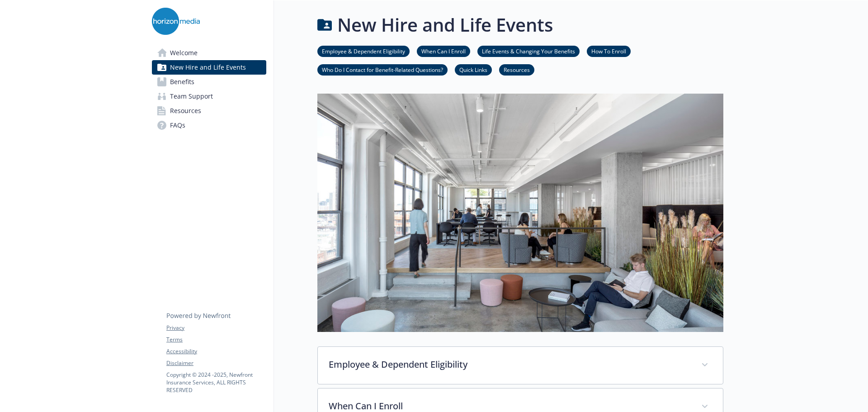  I want to click on p: Employee & Dependent Eligibility, so click(509, 364).